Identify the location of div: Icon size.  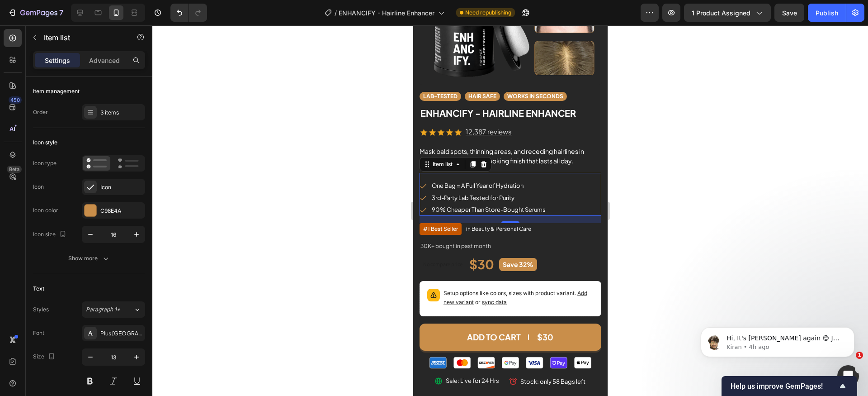
(51, 235).